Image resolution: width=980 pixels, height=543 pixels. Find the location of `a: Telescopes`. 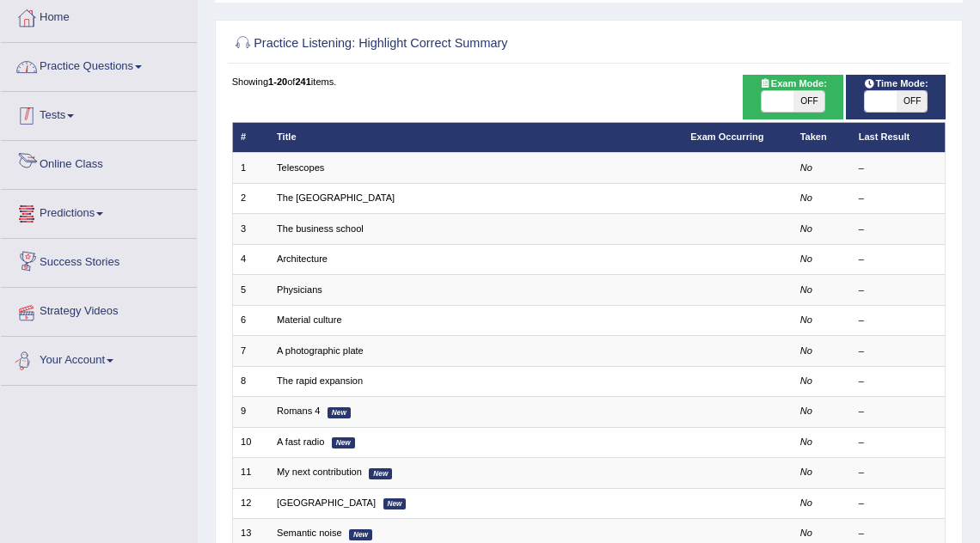

a: Telescopes is located at coordinates (300, 168).